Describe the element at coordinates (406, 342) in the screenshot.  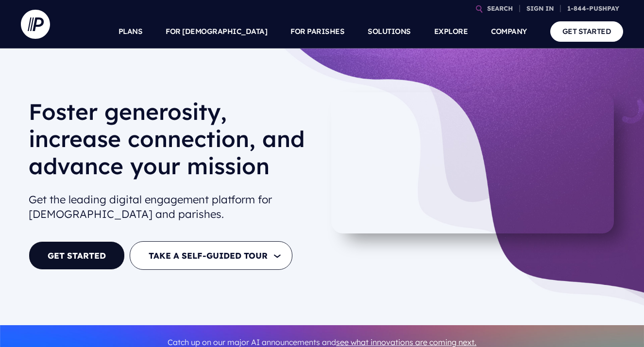
I see `span: see what innovations are coming next.` at that location.